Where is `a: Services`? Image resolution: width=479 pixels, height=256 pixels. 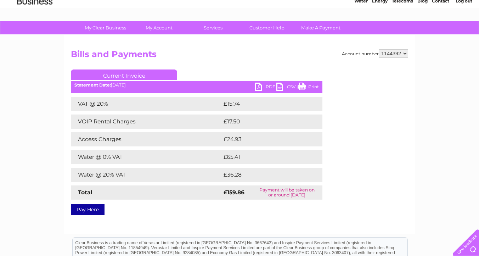
a: Services is located at coordinates (213, 28).